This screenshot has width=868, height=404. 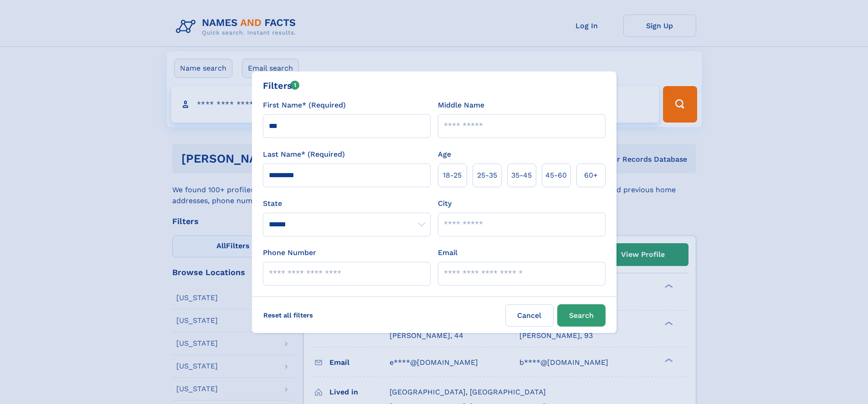 I want to click on label: City, so click(x=445, y=203).